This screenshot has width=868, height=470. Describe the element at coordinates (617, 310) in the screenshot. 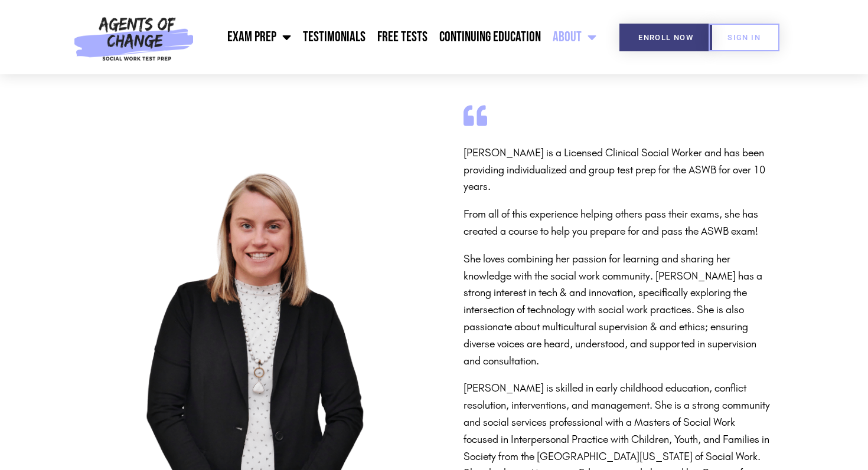

I see `p: She loves combining her passion for learning and sharing her knowledge with the social work commu...` at that location.